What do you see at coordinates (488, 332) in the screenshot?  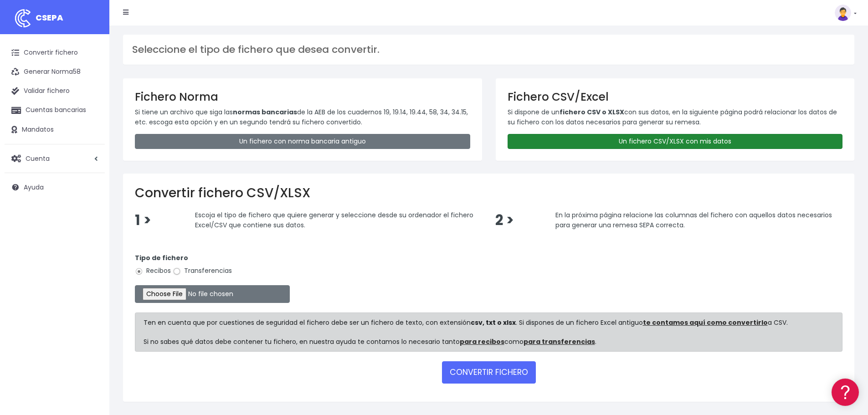 I see `div: Ten en cuenta que por cuestiones de seguridad el fichero debe ser un fichero de texto, con extens...` at bounding box center [488, 332].